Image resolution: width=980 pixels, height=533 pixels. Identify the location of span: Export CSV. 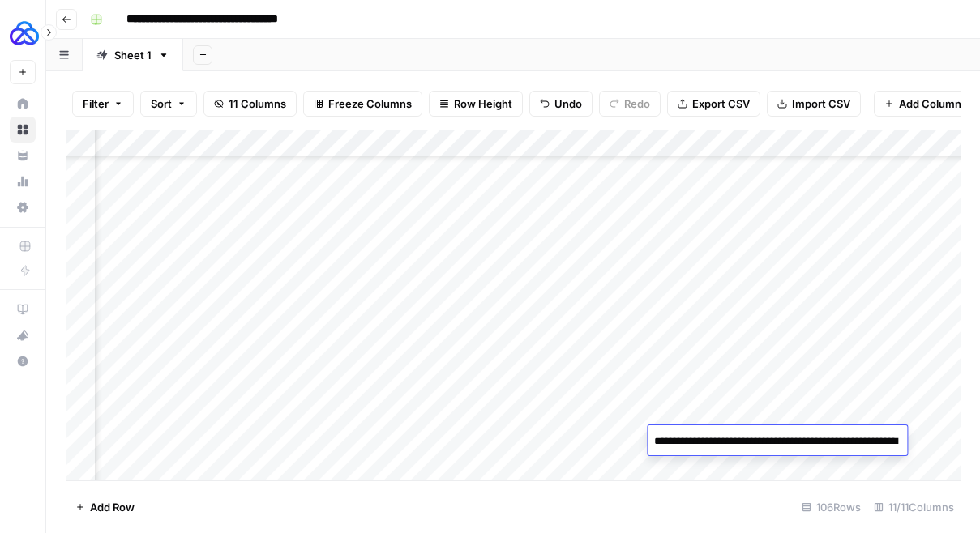
(721, 103).